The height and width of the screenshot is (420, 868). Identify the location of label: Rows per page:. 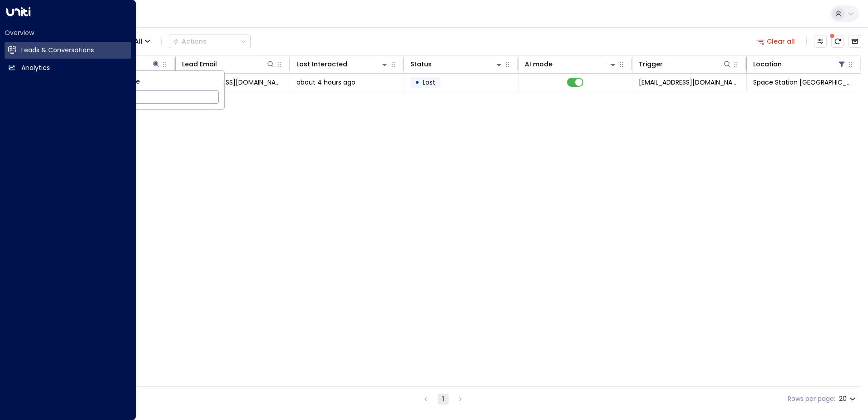
(811, 398).